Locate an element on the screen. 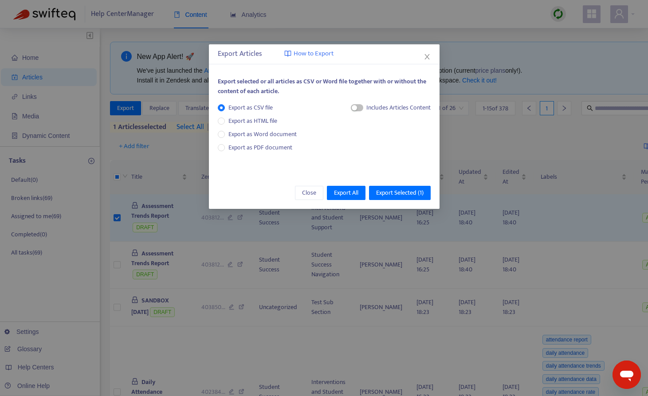 This screenshot has width=648, height=396. button: Export All is located at coordinates (346, 193).